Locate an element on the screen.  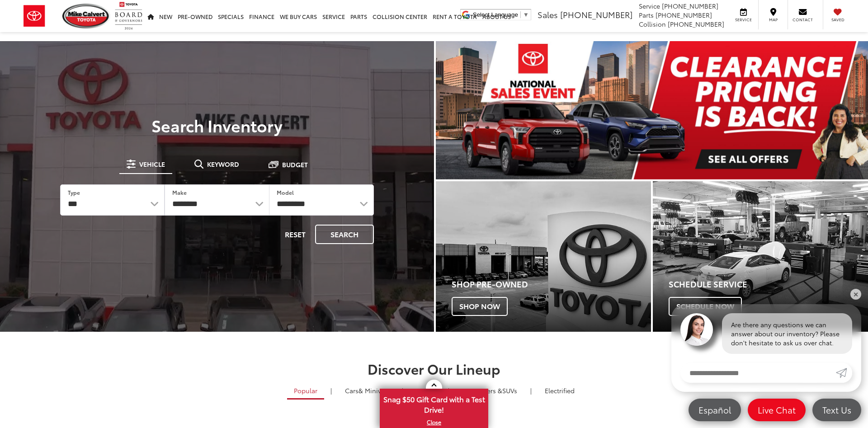
span: Contact is located at coordinates (802, 19).